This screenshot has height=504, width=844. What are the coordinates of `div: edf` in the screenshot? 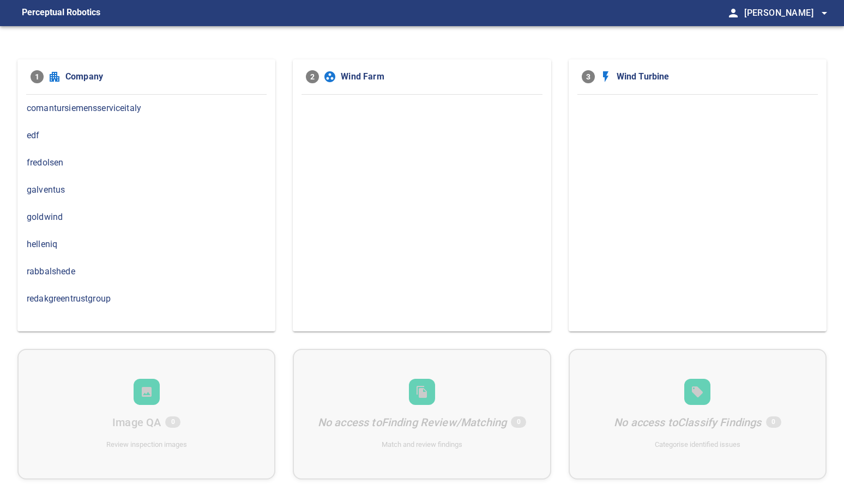 It's located at (146, 135).